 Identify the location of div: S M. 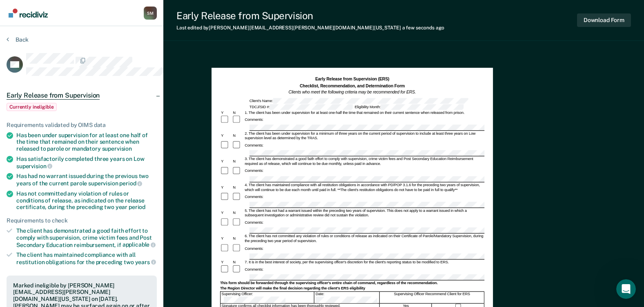
(150, 13).